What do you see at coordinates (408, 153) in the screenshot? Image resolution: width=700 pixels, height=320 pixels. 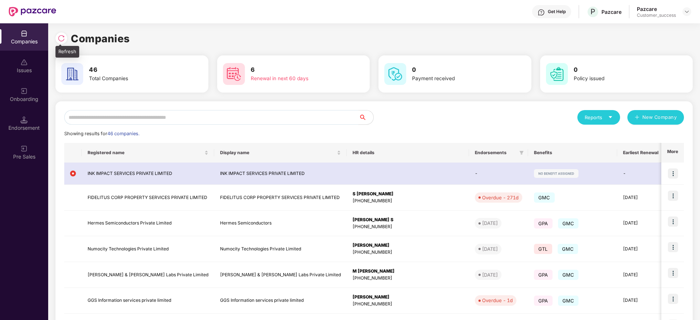 I see `th: HR details` at bounding box center [408, 153].